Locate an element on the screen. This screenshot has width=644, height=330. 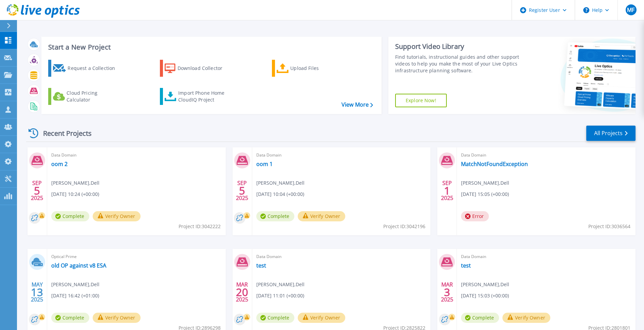
div: Support Video Library is located at coordinates (458, 46).